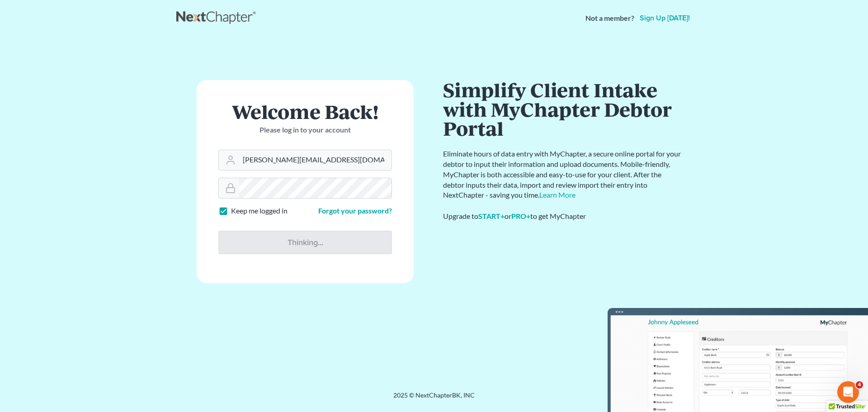 The height and width of the screenshot is (412, 868). What do you see at coordinates (562, 216) in the screenshot?
I see `div: Upgrade to or to get MyChapter` at bounding box center [562, 216].